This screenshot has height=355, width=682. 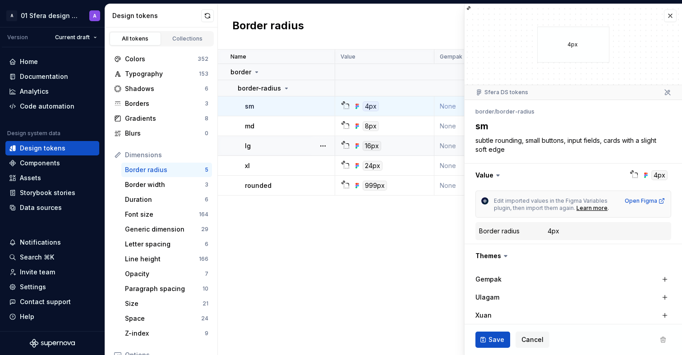 What do you see at coordinates (47, 106) in the screenshot?
I see `div: Code automation` at bounding box center [47, 106].